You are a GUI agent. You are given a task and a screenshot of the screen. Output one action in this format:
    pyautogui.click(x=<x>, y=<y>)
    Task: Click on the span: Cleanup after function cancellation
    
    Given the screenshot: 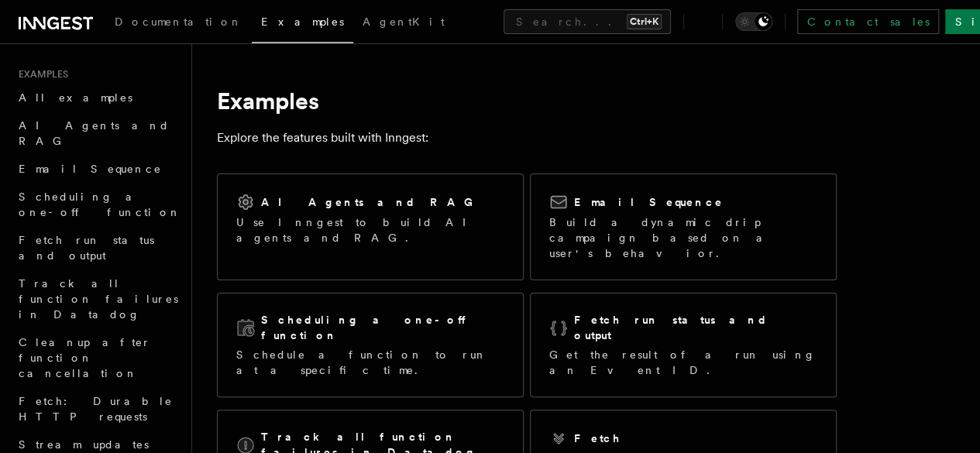 What is the action you would take?
    pyautogui.click(x=84, y=358)
    